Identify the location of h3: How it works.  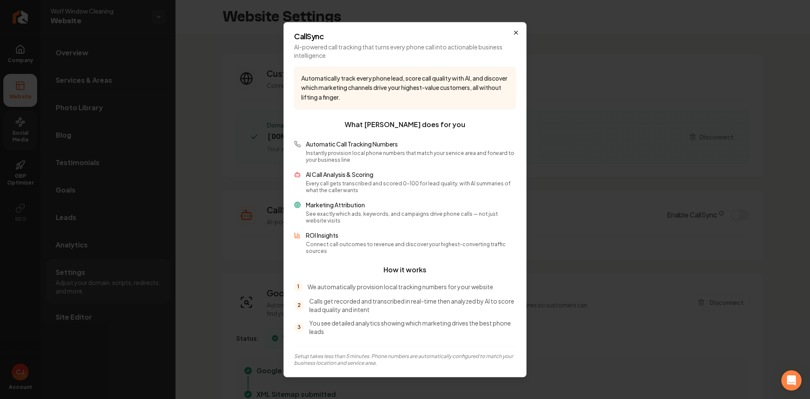
(405, 270).